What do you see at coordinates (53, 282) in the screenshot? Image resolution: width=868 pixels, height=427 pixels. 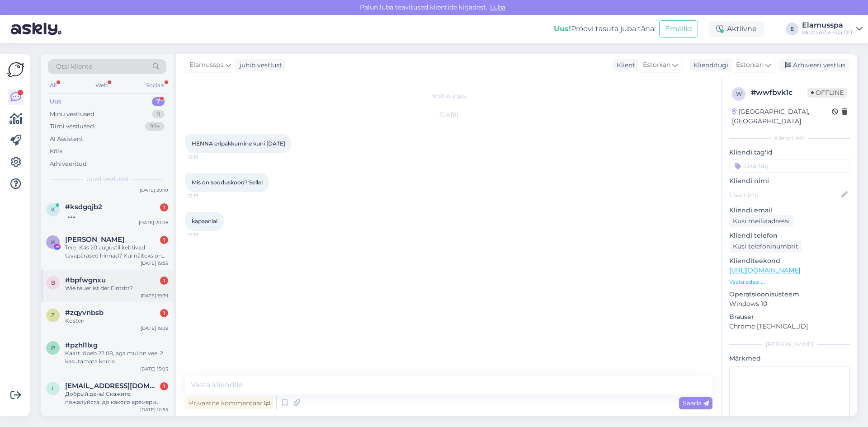 I see `span: b` at bounding box center [53, 282].